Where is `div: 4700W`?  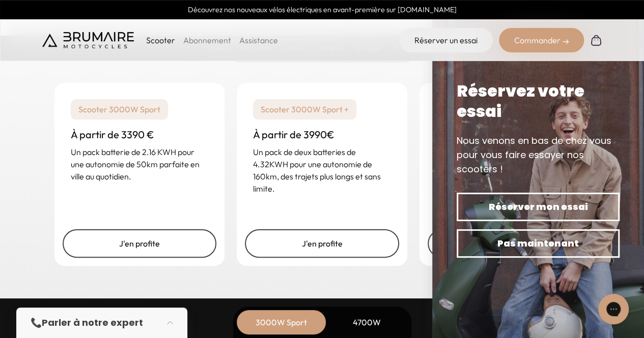 div: 4700W is located at coordinates (367, 322).